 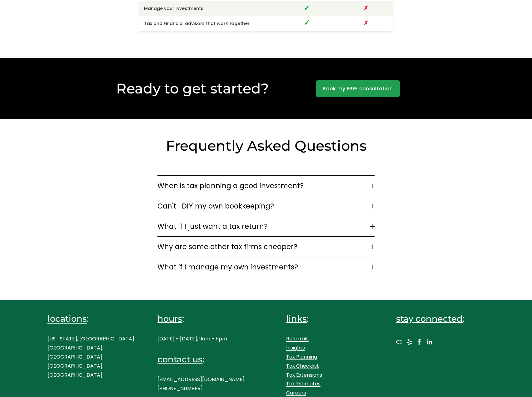 I want to click on td: Manage your investments, so click(x=207, y=9).